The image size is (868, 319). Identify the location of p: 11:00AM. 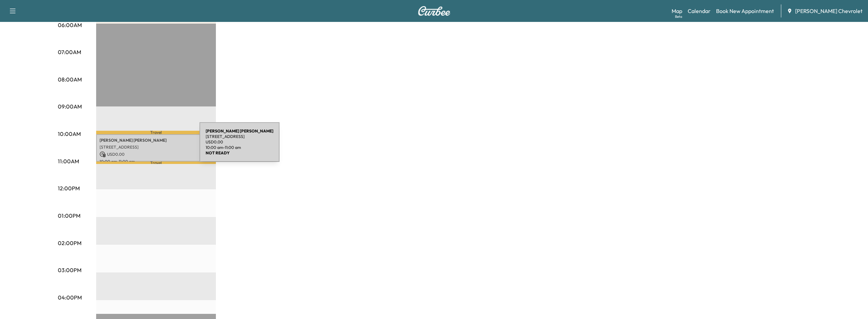
(68, 161).